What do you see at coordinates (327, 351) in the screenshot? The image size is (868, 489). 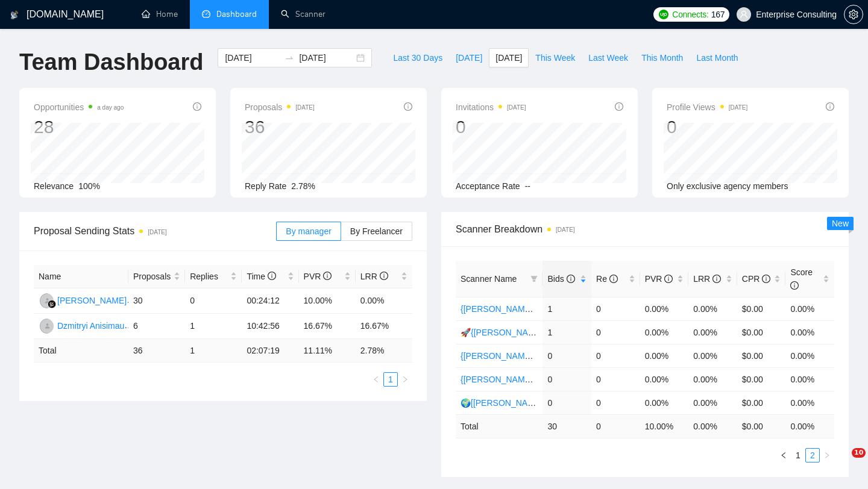 I see `td: 11.11 %` at bounding box center [327, 351].